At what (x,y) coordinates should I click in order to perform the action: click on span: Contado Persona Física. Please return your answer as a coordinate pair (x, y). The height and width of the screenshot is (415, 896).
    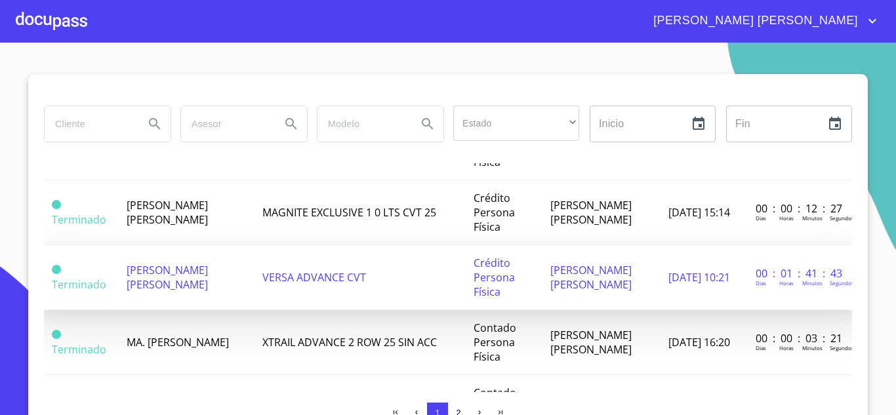
    Looking at the image, I should click on (494, 342).